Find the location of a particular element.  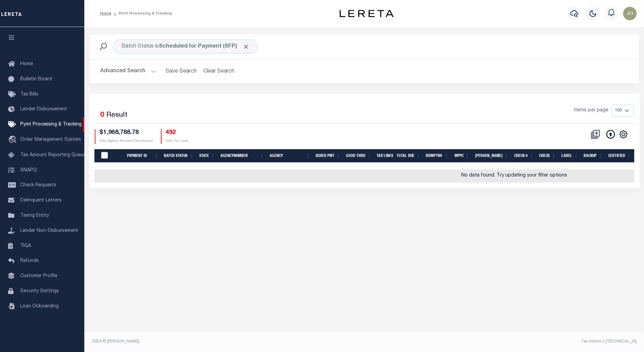

span: Delinquent Letters is located at coordinates (41, 201).